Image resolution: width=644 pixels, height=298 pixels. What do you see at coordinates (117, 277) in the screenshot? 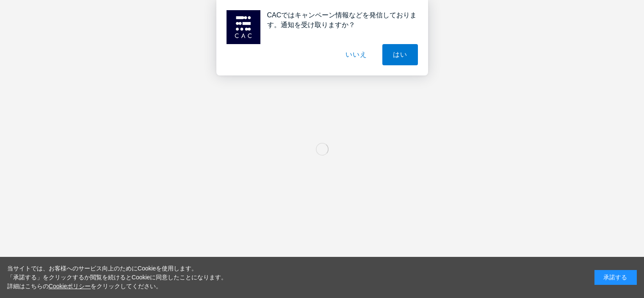
I see `div: 当サイトでは、お客様へのサービス向上のためにCookieを使用します。 「承諾する」をクリックするか閲覧を続けるとCookieに同意したことになります。 詳細はこちらの をクリックしてください。` at bounding box center [117, 277].